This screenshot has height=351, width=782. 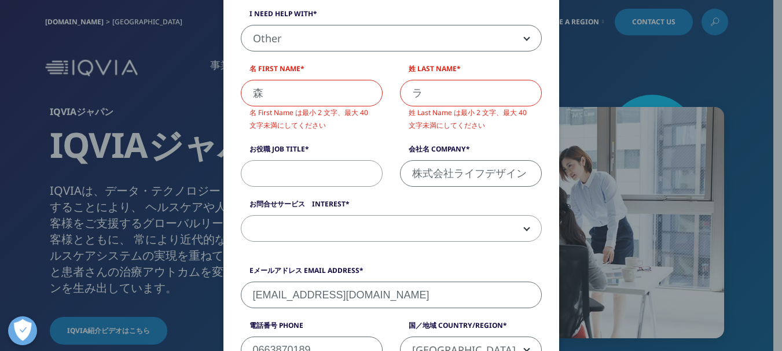 What do you see at coordinates (311, 152) in the screenshot?
I see `label: お役職 Job Title` at bounding box center [311, 152].